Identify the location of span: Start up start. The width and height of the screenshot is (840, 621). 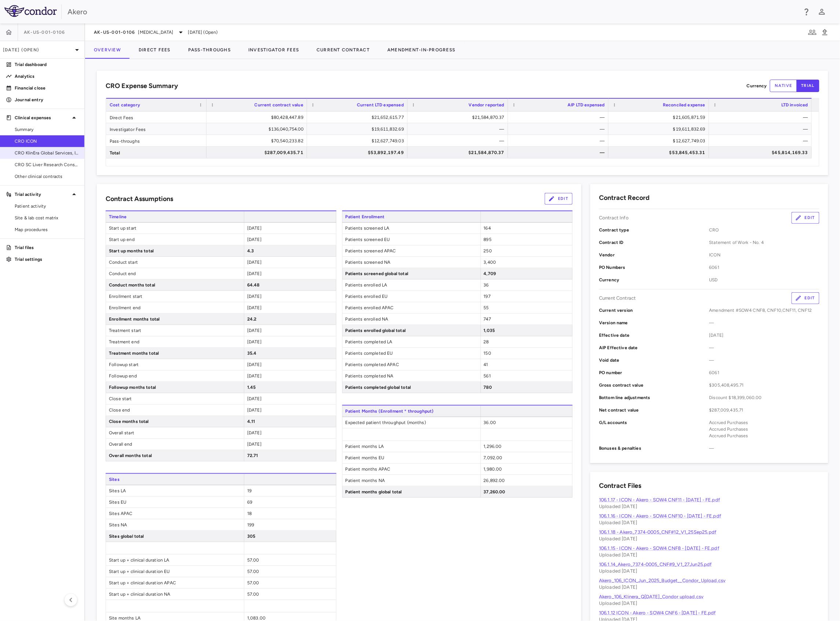
(175, 228).